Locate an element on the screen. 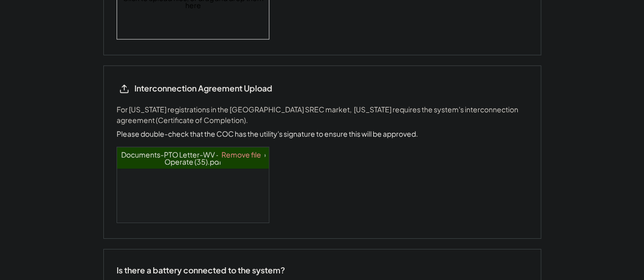 The width and height of the screenshot is (644, 280). a: Remove file is located at coordinates (241, 155).